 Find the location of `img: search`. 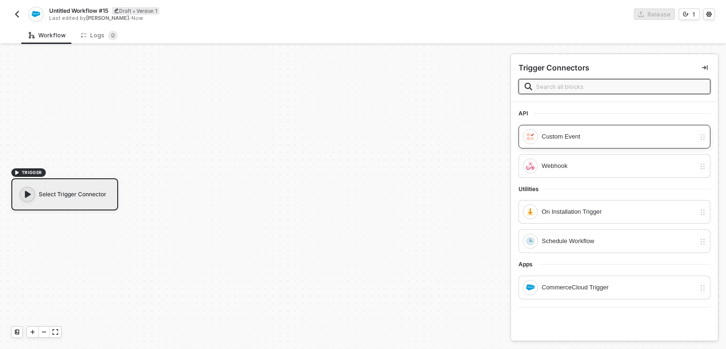

img: search is located at coordinates (528, 86).